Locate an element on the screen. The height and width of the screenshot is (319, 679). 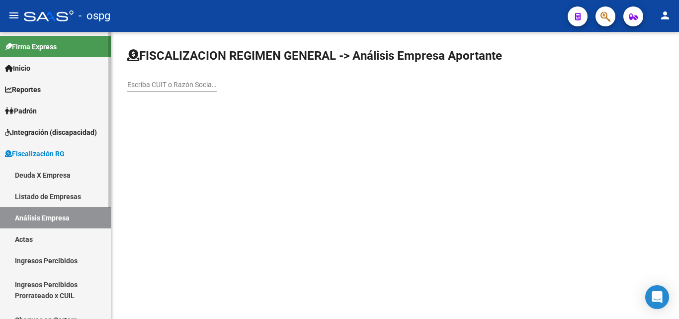
span: Fiscalización RG is located at coordinates (35, 154).